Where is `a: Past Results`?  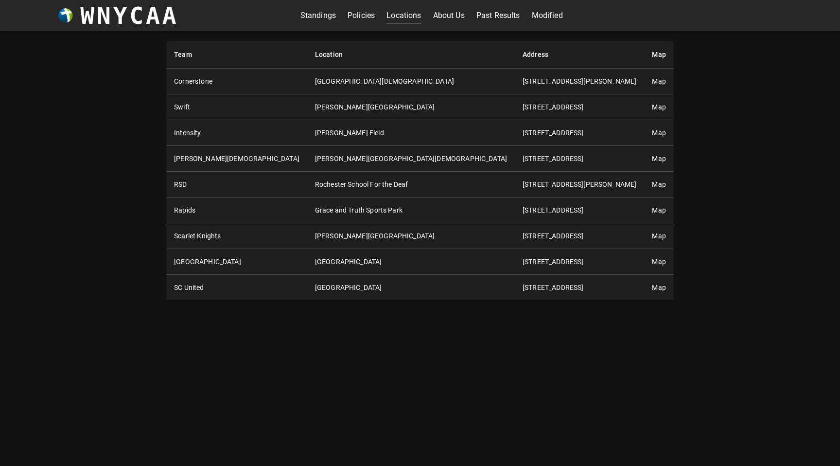
a: Past Results is located at coordinates (498, 16).